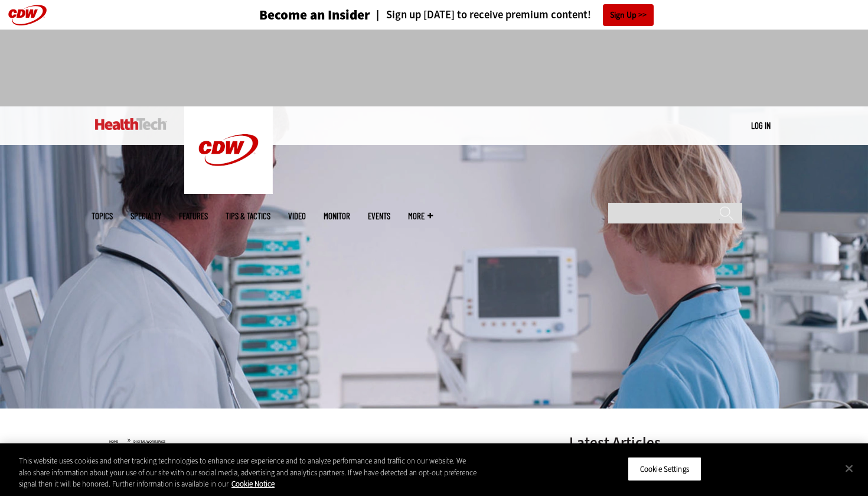 The width and height of the screenshot is (868, 496). Describe the element at coordinates (253, 484) in the screenshot. I see `a: More information about your privacy` at that location.